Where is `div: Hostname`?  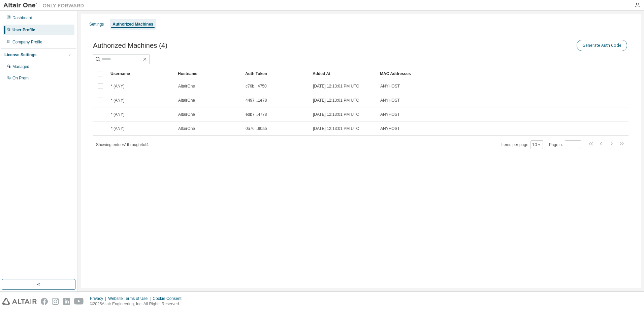
div: Hostname is located at coordinates (209, 73).